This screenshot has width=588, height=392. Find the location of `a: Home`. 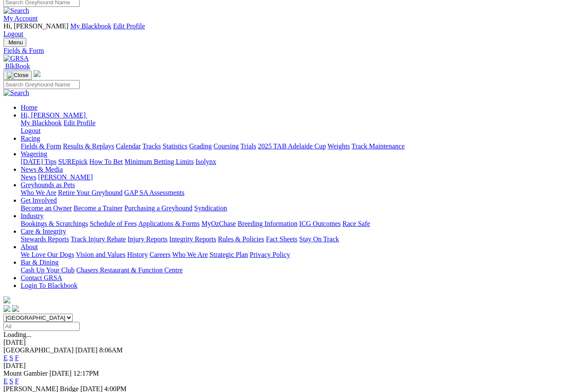

a: Home is located at coordinates (29, 107).